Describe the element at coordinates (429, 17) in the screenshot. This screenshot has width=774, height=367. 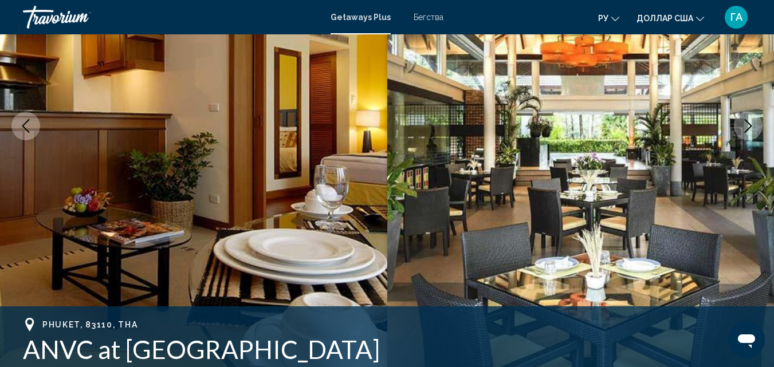
I see `font: Бегства` at that location.